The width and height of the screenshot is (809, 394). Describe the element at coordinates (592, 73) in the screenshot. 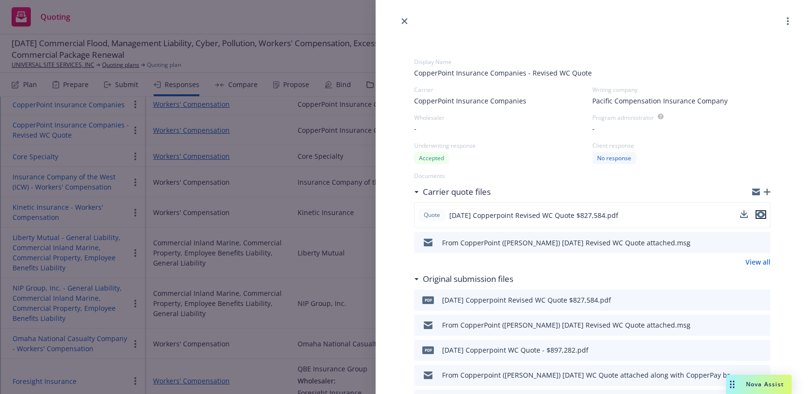

I see `span: CopperPoint Insurance Companies - Revised WC Quote` at that location.